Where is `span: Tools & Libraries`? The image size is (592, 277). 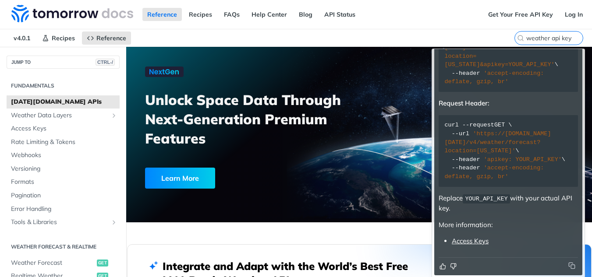
span: Tools & Libraries is located at coordinates (60, 223).